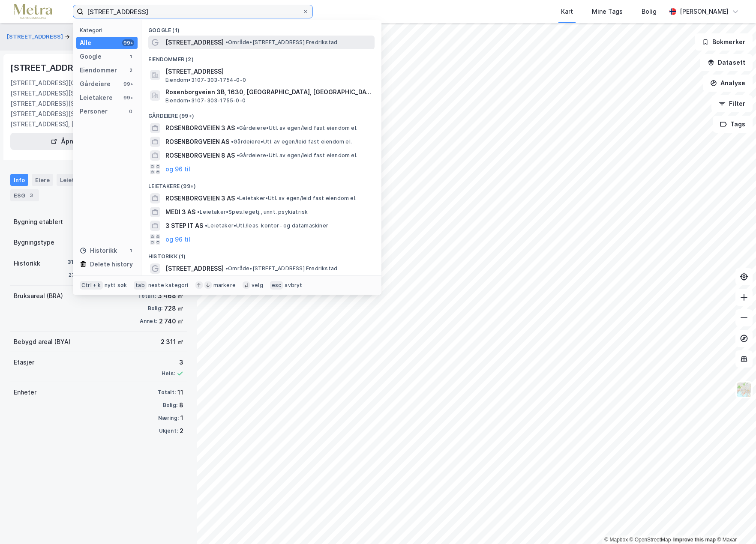 This screenshot has height=544, width=756. Describe the element at coordinates (262, 184) in the screenshot. I see `div: Leietakere (99+)` at that location.